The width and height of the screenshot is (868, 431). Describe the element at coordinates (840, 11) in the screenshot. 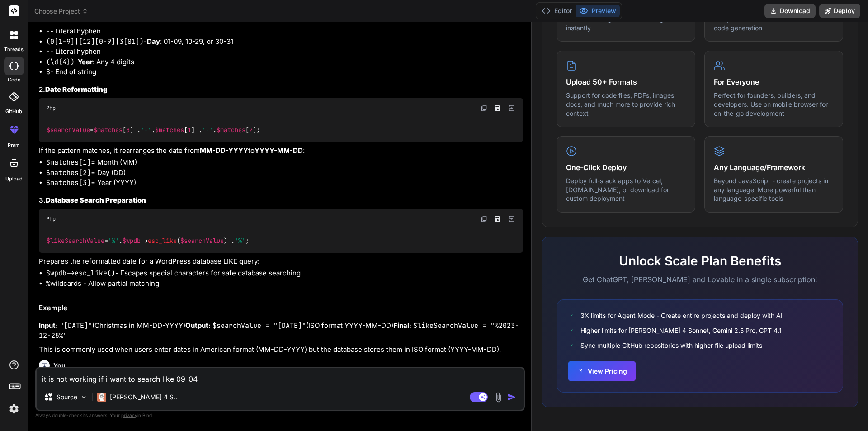

I see `button: Deploy` at that location.